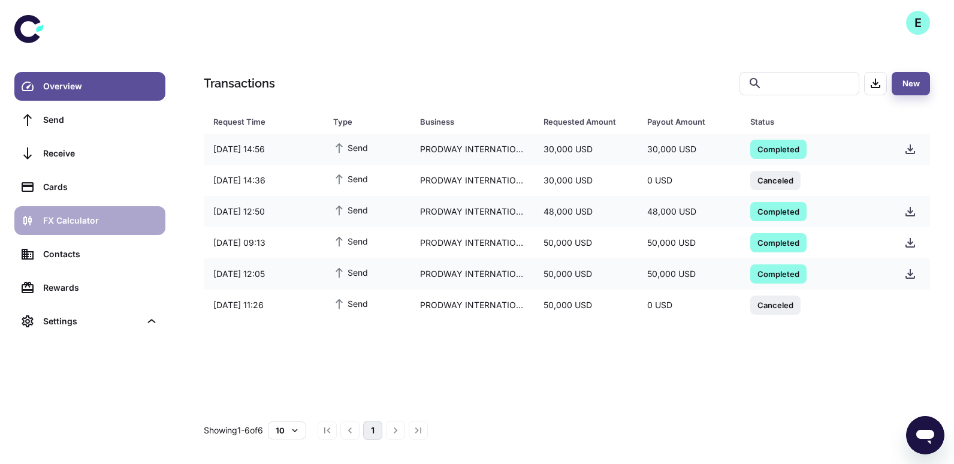  Describe the element at coordinates (373, 430) in the screenshot. I see `button: page 1` at that location.